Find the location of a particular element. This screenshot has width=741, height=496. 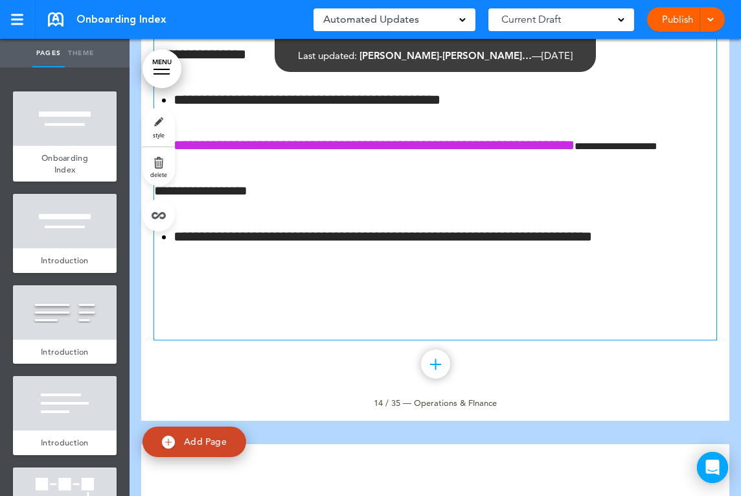

span: delete is located at coordinates (159, 174).